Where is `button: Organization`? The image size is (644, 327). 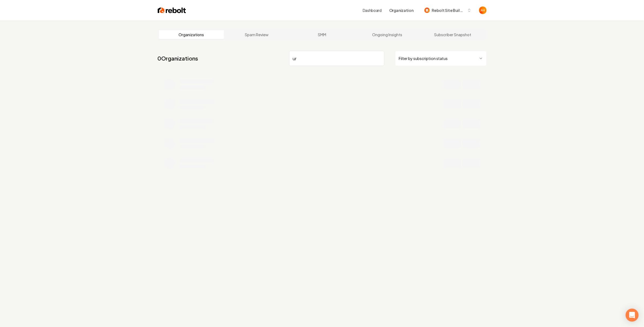
button: Organization is located at coordinates (401, 10).